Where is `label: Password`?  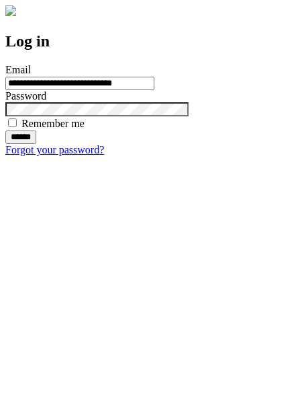 label: Password is located at coordinates (26, 95).